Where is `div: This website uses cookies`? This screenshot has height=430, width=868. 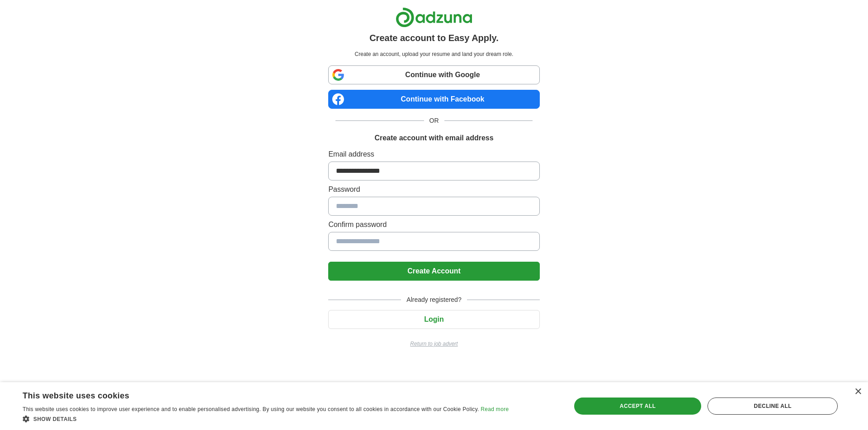 div: This website uses cookies is located at coordinates (254, 394).